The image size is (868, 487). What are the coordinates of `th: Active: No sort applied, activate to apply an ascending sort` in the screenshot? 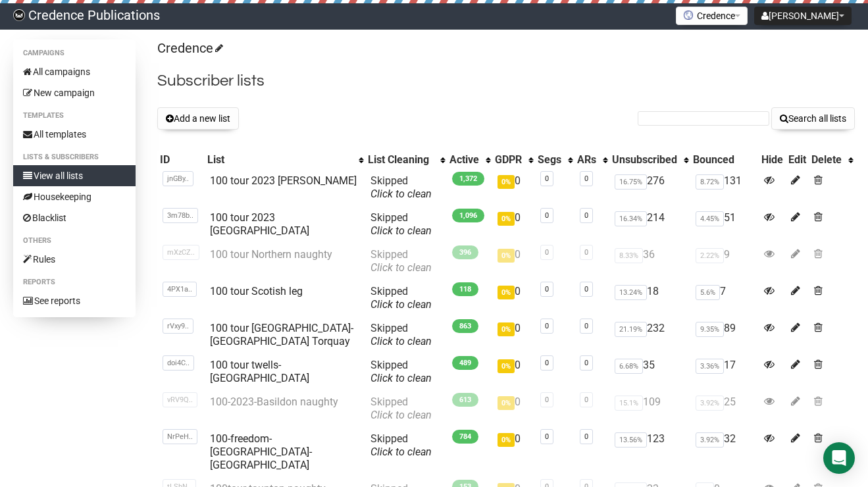 It's located at (469, 160).